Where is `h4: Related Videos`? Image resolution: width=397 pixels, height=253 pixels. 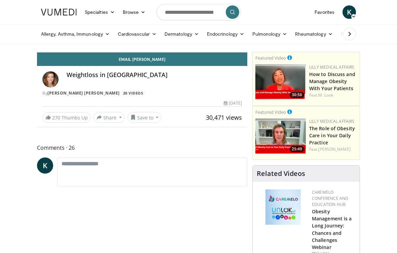 h4: Related Videos is located at coordinates (281, 174).